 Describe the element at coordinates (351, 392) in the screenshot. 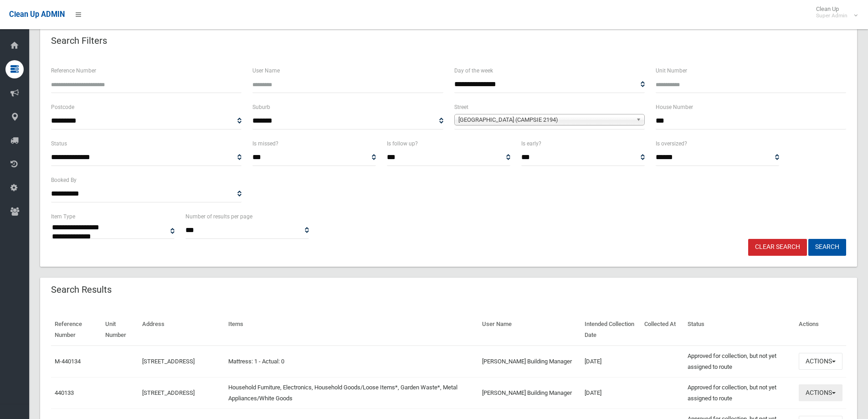

I see `td: Household Furniture, Electronics, Household Goods/Loose Items*, Garden Waste*, Metal Appliances/W...` at that location.